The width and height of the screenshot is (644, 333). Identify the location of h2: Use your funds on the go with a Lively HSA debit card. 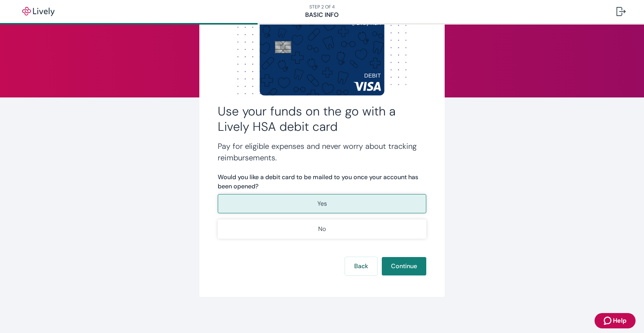
(322, 119).